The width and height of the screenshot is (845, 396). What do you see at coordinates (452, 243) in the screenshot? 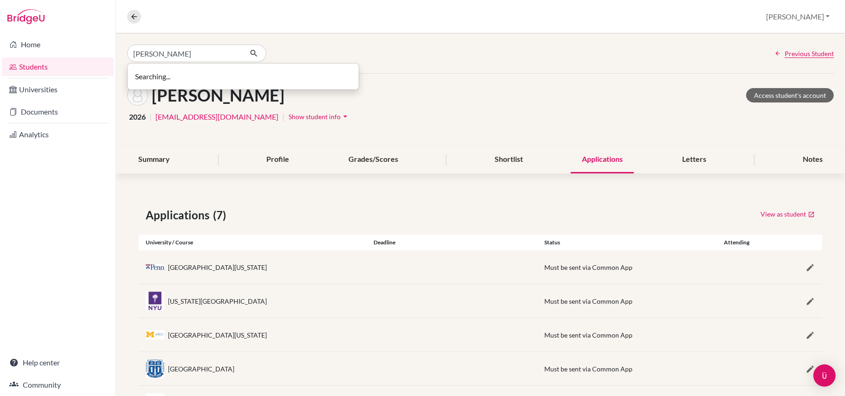
I see `div: Deadline` at bounding box center [452, 243].